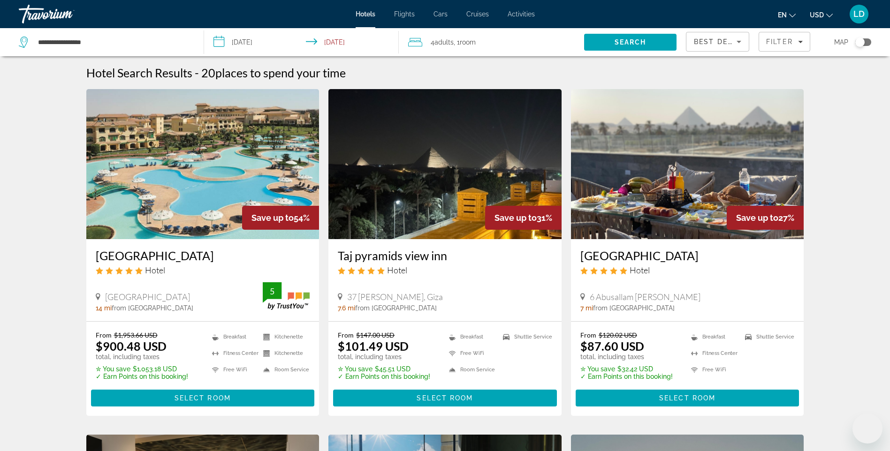  I want to click on a: Cruises, so click(477, 14).